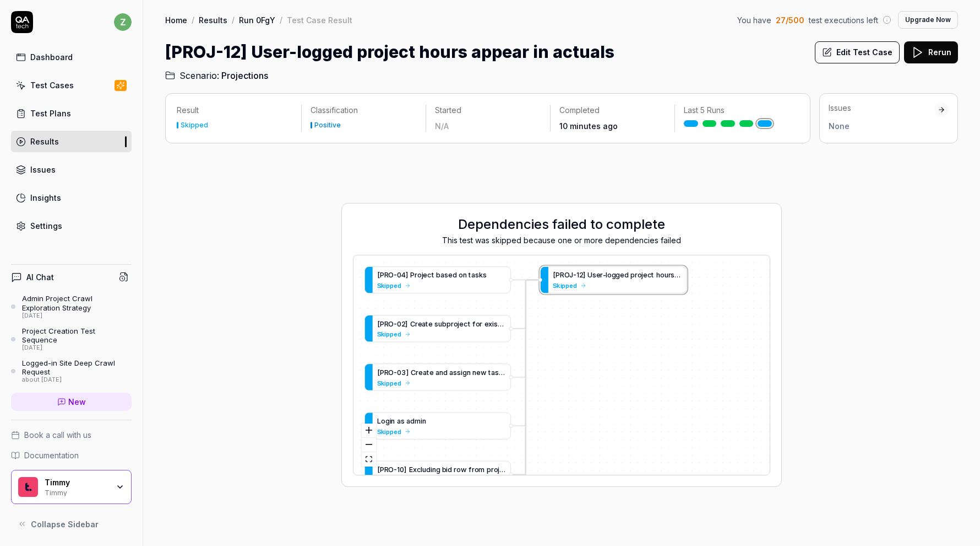 Image resolution: width=980 pixels, height=546 pixels. Describe the element at coordinates (417, 420) in the screenshot. I see `span: m` at that location.